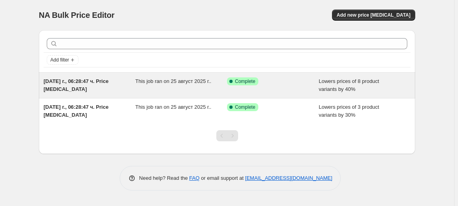 This screenshot has width=458, height=206. I want to click on span: Lowers prices of 3 product variants by 30%, so click(349, 111).